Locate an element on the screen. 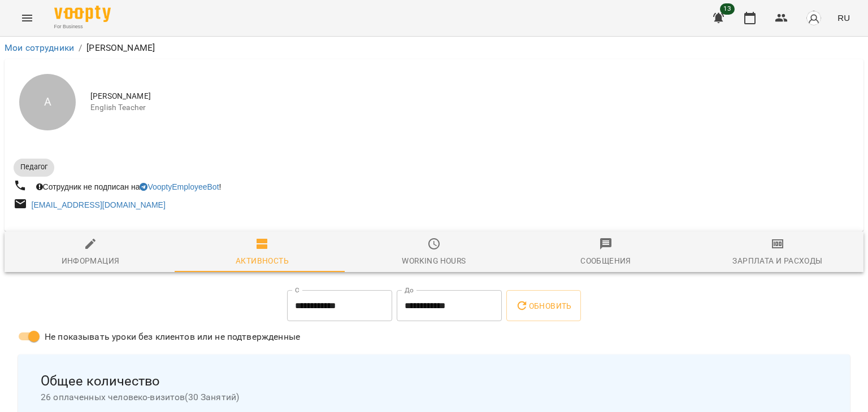  span: RU is located at coordinates (844, 18).